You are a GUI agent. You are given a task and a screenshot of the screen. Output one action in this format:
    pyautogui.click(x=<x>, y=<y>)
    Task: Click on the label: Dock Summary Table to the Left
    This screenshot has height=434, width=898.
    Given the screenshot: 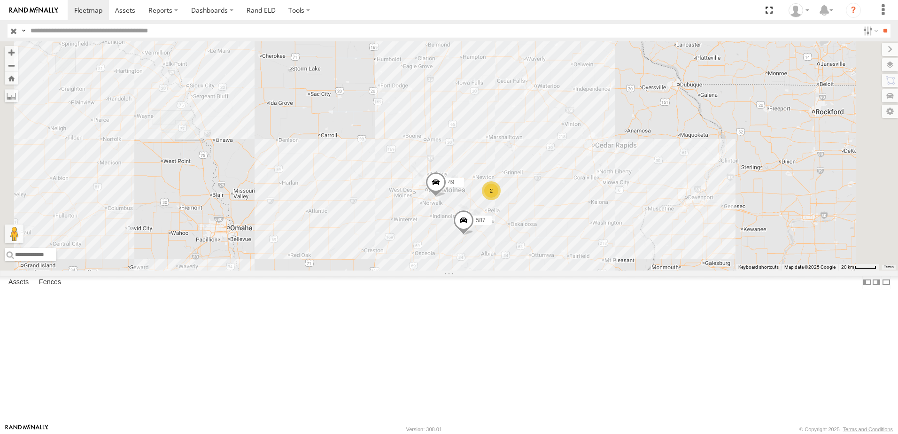 What is the action you would take?
    pyautogui.click(x=867, y=282)
    